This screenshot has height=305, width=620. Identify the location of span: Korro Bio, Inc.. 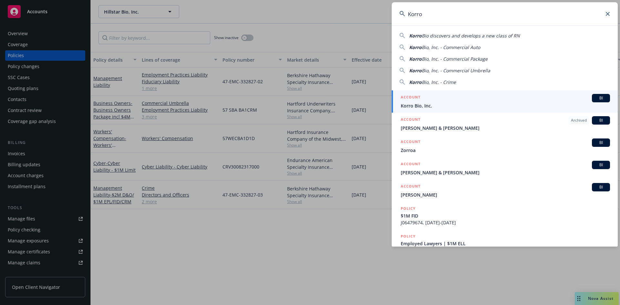
(506, 106).